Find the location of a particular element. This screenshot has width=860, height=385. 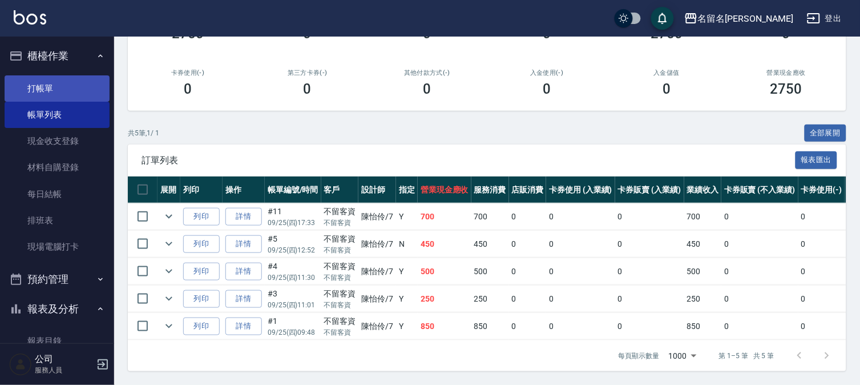

th: 卡券使用(-) is located at coordinates (822, 190).